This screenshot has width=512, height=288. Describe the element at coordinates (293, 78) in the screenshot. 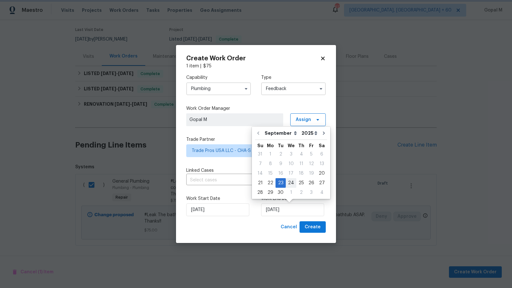

I see `label: Type` at that location.